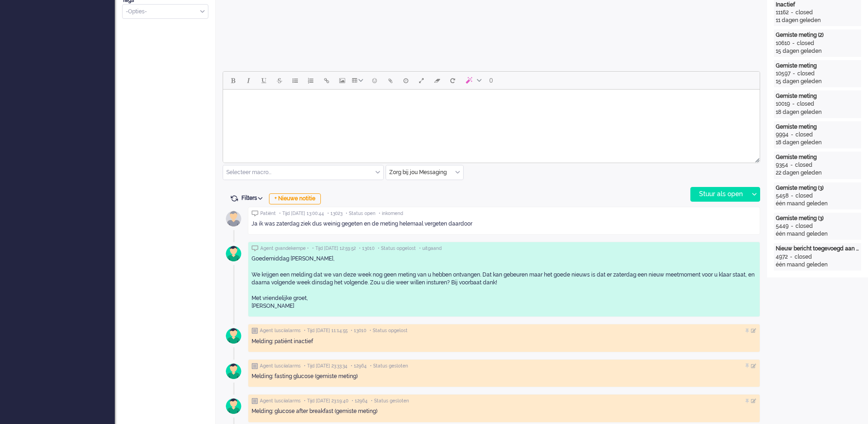 Image resolution: width=868 pixels, height=424 pixels. What do you see at coordinates (326, 80) in the screenshot?
I see `button: Insert/edit link` at bounding box center [326, 80].